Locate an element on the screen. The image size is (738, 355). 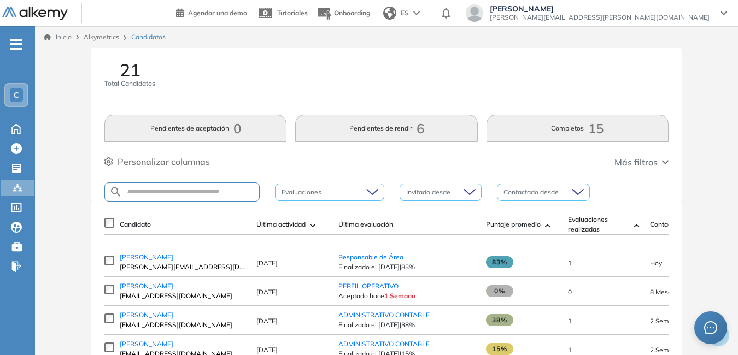
span: PERFIL OPERATIVO is located at coordinates (368, 286).